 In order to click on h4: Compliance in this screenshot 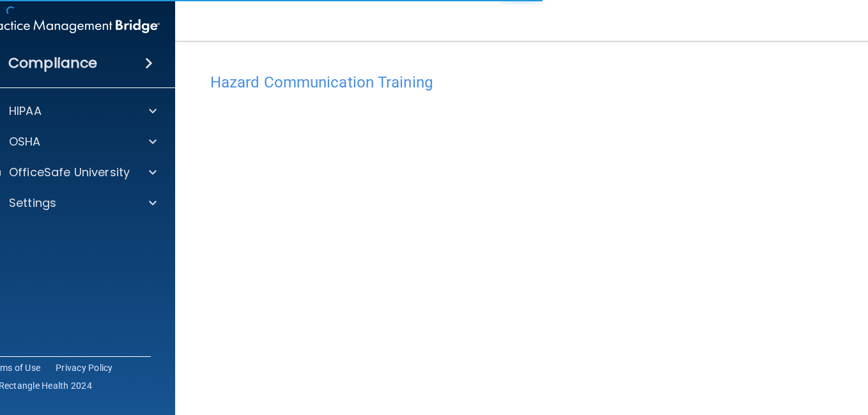, I will do `click(52, 63)`.